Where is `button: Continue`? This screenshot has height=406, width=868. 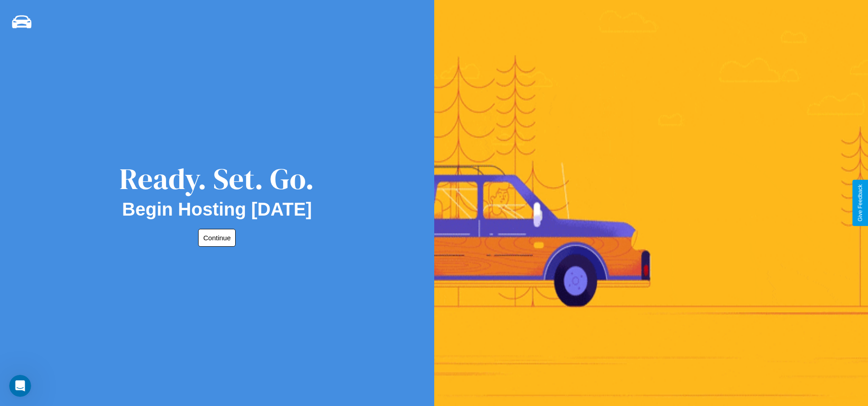 button: Continue is located at coordinates (217, 237).